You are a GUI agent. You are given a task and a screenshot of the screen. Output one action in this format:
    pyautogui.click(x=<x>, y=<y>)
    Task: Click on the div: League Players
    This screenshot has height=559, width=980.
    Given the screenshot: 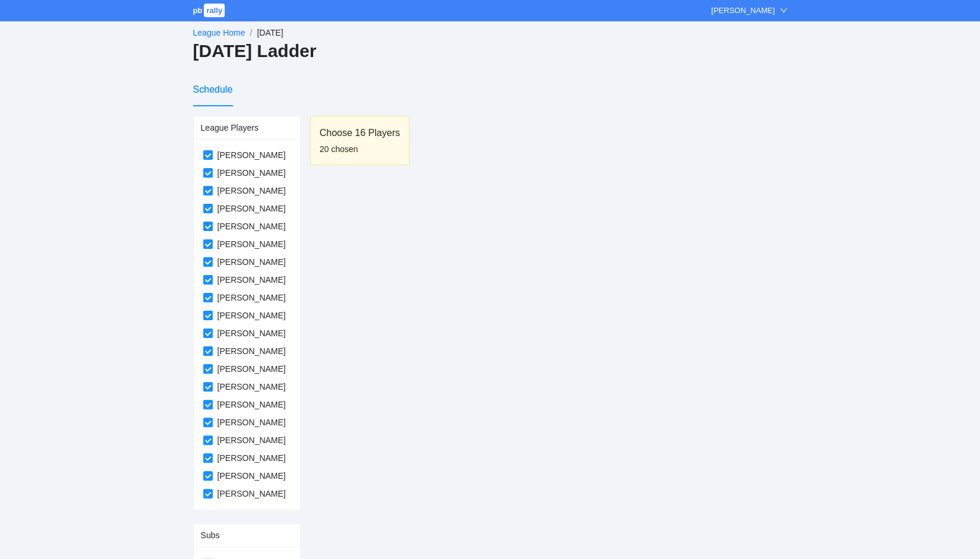 What is the action you would take?
    pyautogui.click(x=247, y=128)
    